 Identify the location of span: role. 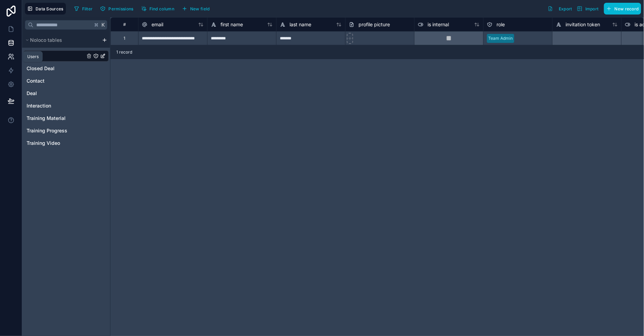
(501, 25).